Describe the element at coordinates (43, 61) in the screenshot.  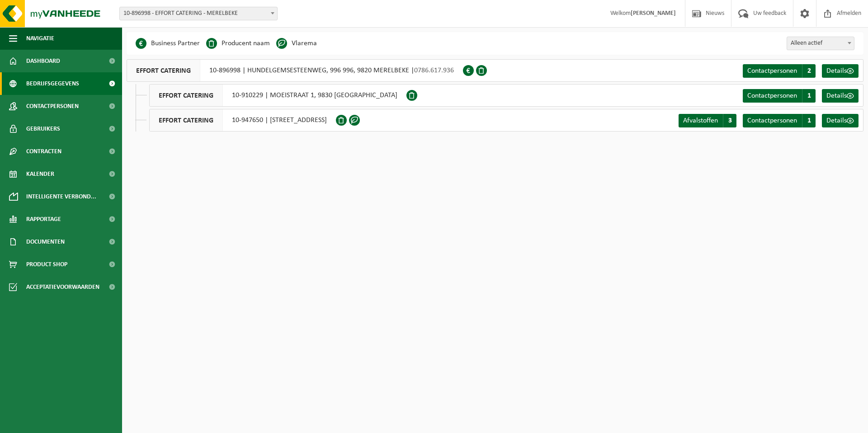
I see `span: Dashboard` at that location.